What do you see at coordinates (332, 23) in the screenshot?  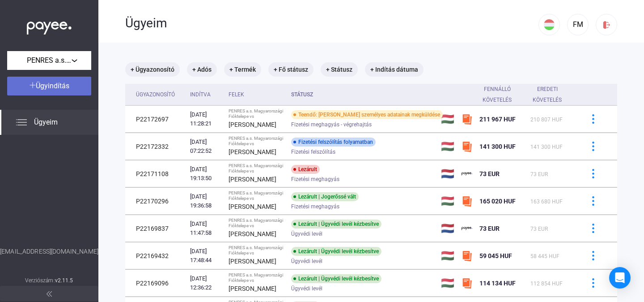 I see `div: Ügyeim` at bounding box center [332, 23].